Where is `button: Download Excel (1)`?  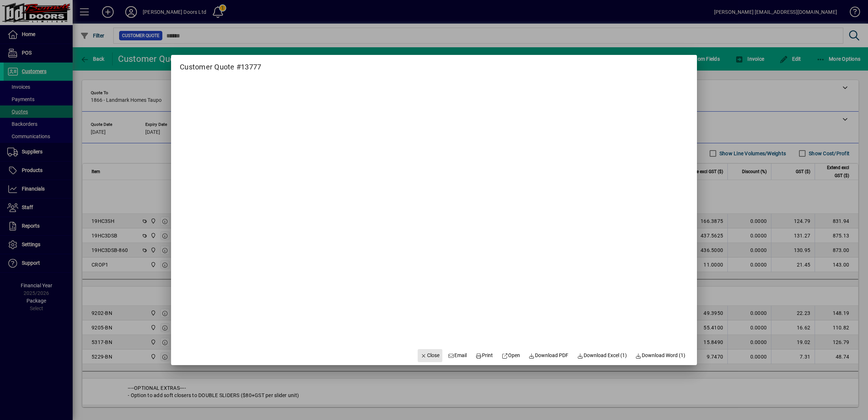 button: Download Excel (1) is located at coordinates (602, 355).